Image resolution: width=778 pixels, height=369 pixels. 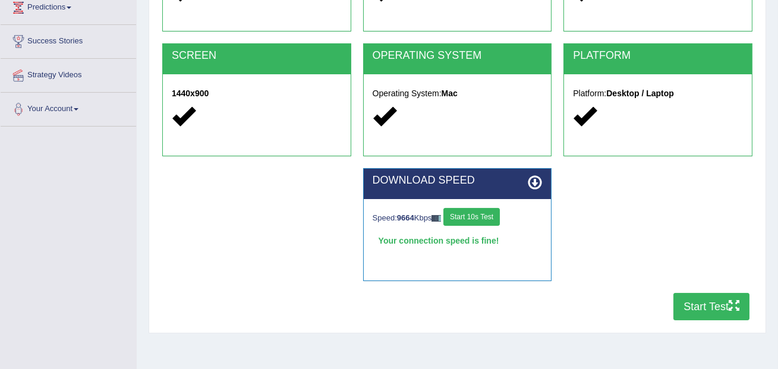 What do you see at coordinates (458, 241) in the screenshot?
I see `div: Your connection speed is fine!` at bounding box center [458, 241].